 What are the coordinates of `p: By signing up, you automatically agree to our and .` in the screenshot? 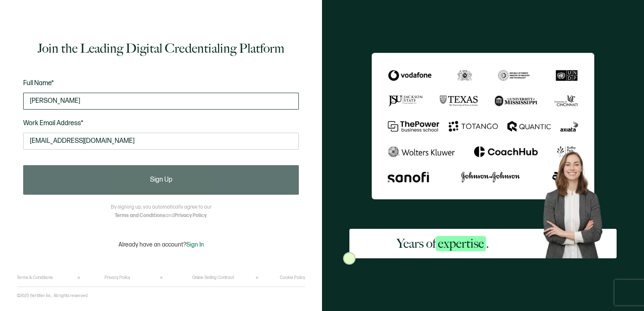 It's located at (161, 211).